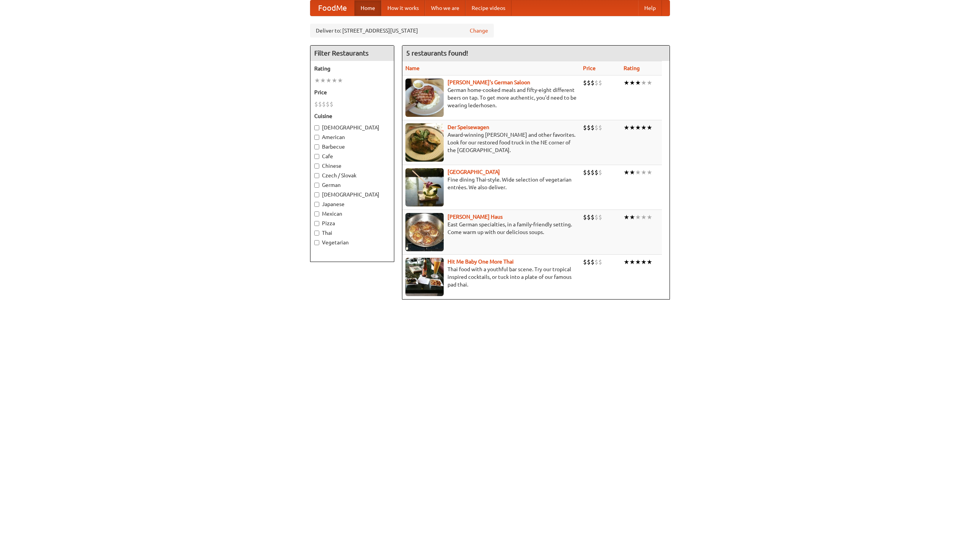 This screenshot has width=980, height=542. I want to click on img: satay.jpg, so click(424, 187).